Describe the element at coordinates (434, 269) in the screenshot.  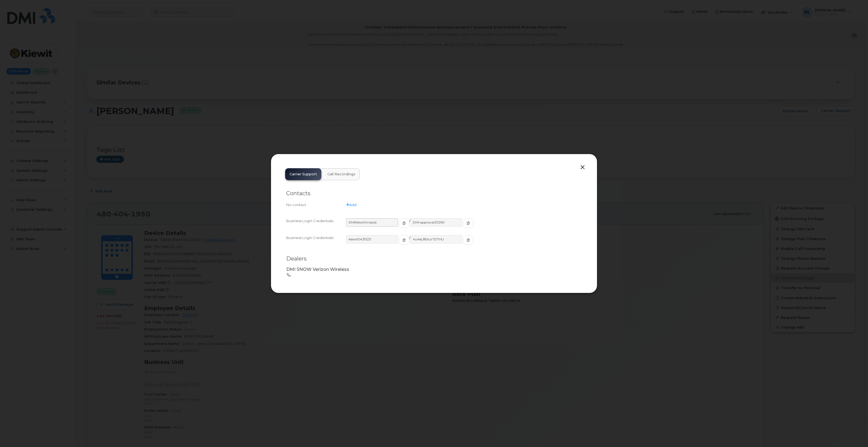
I see `p: DMI SNOW Verizon Wireless` at that location.